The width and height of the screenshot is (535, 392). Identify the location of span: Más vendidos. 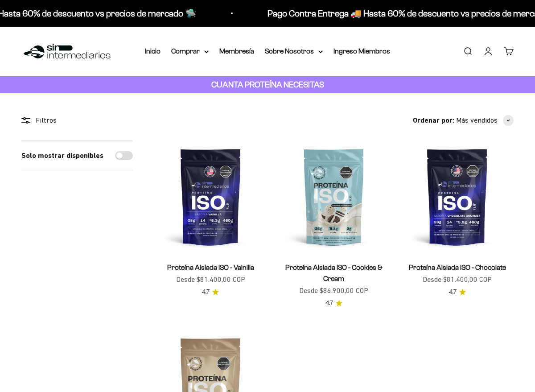
(476, 121).